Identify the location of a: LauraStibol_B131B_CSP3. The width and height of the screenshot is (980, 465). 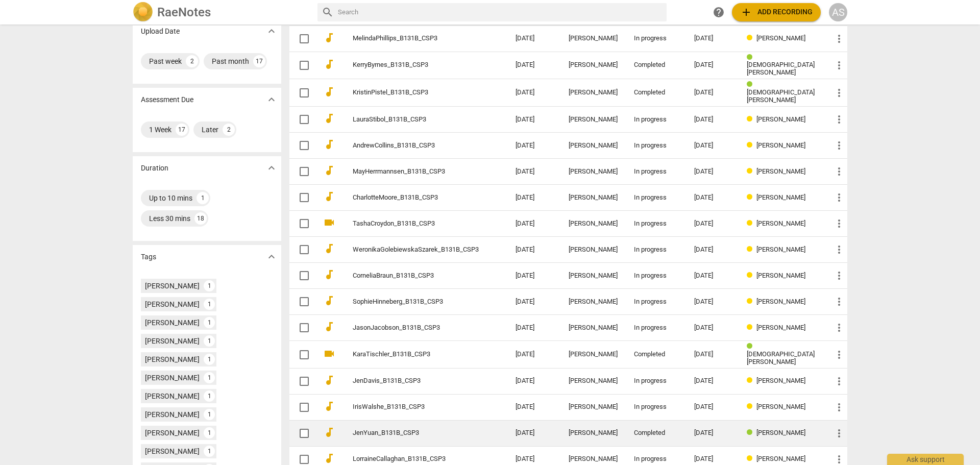
(415, 120).